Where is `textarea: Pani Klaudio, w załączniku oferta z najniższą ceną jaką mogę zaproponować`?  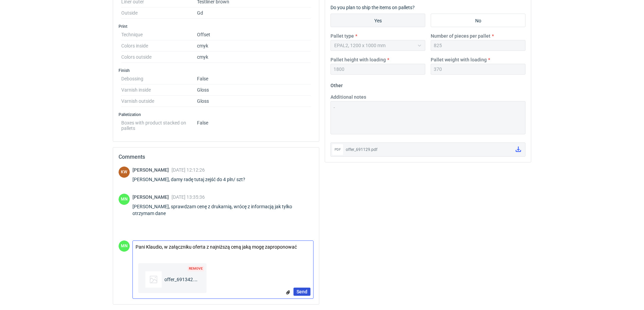 textarea: Pani Klaudio, w załączniku oferta z najniższą ceną jaką mogę zaproponować is located at coordinates (223, 248).